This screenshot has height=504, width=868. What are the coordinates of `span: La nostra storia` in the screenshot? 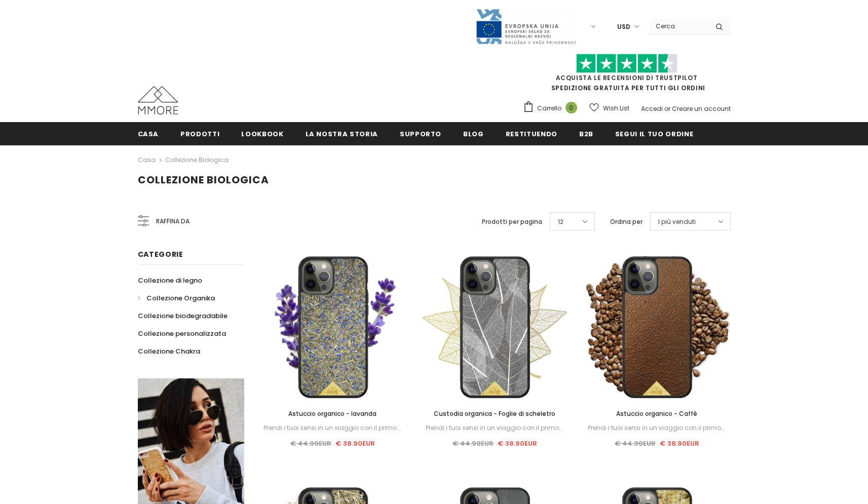 It's located at (342, 134).